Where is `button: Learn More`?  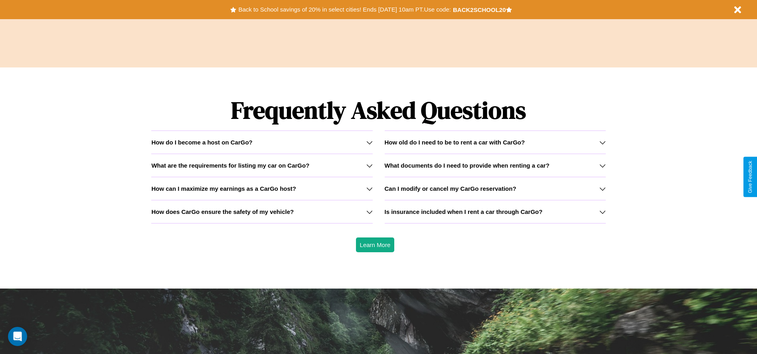 button: Learn More is located at coordinates (375, 245).